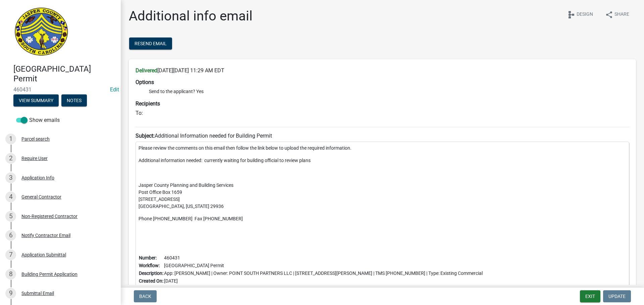 The width and height of the screenshot is (644, 305). What do you see at coordinates (146, 70) in the screenshot?
I see `strong: Delivered` at bounding box center [146, 70].